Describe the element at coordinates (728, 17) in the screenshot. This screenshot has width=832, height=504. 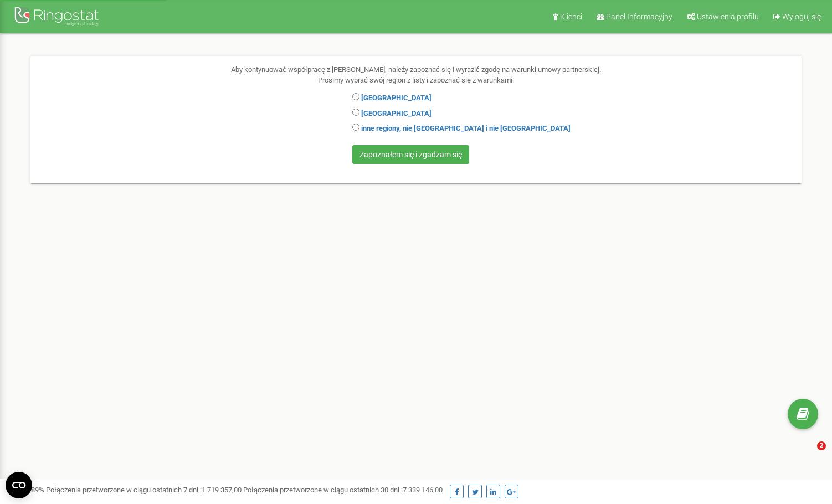
I see `span: Ustawienia profilu` at that location.